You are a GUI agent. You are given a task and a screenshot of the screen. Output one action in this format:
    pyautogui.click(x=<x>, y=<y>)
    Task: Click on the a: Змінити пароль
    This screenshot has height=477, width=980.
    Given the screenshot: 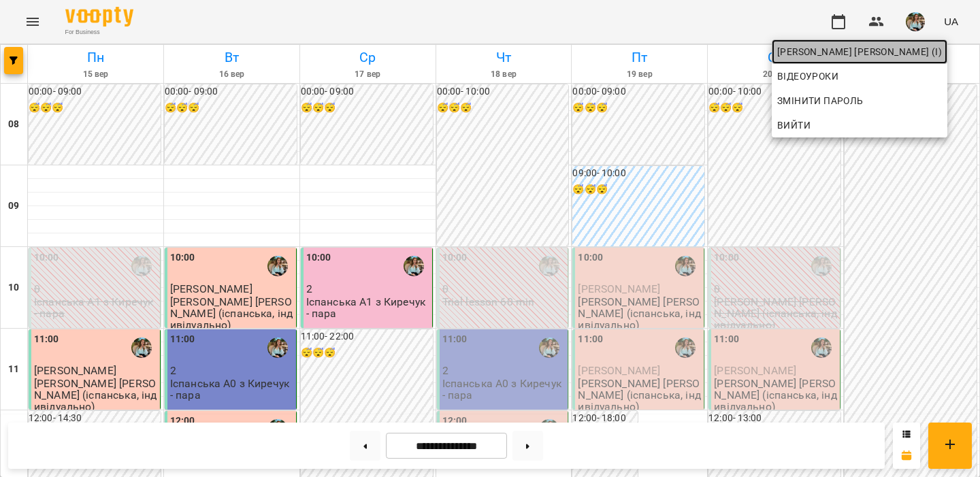 What is the action you would take?
    pyautogui.click(x=859, y=100)
    